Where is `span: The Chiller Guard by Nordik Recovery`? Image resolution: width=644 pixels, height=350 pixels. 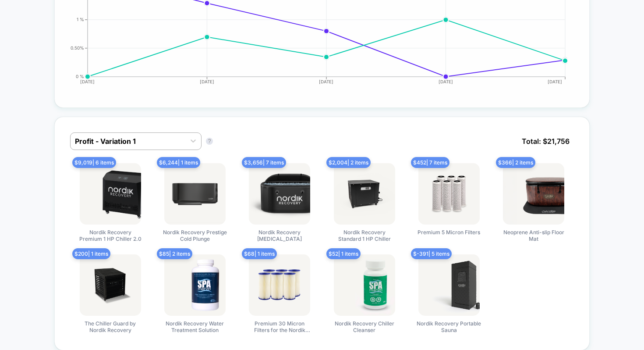 span: The Chiller Guard by Nordik Recovery is located at coordinates (110, 327).